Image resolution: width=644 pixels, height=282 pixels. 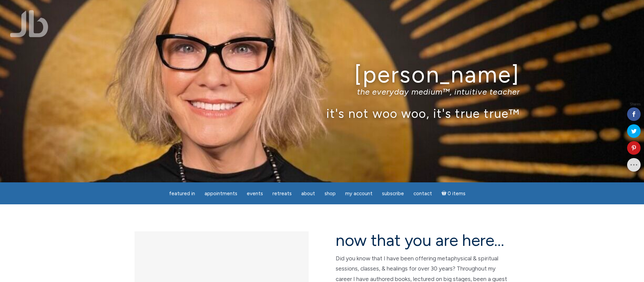 I want to click on a: Shop, so click(x=330, y=194).